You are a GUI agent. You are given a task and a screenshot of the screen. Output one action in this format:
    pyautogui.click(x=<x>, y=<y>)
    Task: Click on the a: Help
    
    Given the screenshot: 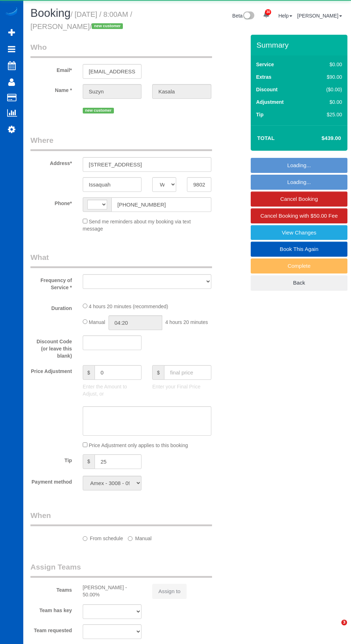 What is the action you would take?
    pyautogui.click(x=285, y=16)
    